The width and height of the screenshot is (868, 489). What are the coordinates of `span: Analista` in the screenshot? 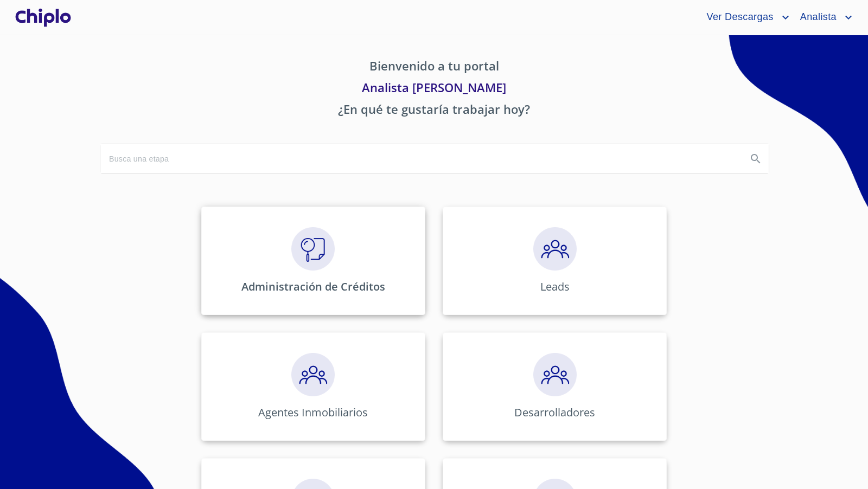 It's located at (817, 17).